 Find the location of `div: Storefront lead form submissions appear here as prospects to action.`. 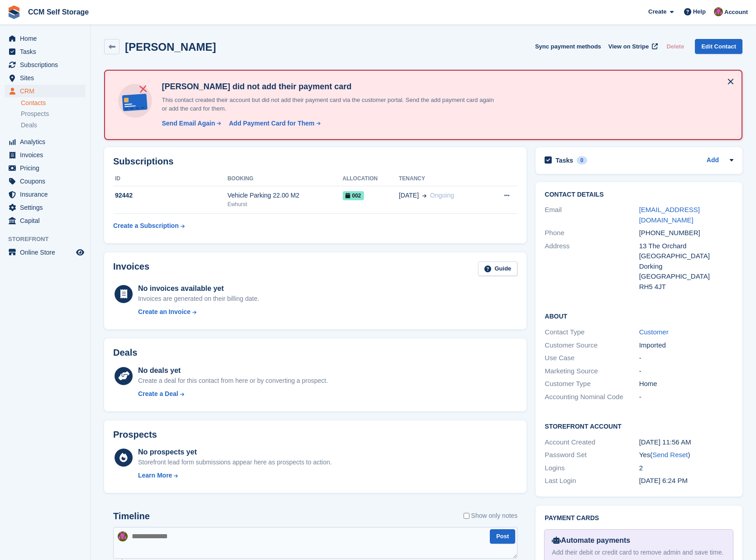

div: Storefront lead form submissions appear here as prospects to action. is located at coordinates (235, 462).